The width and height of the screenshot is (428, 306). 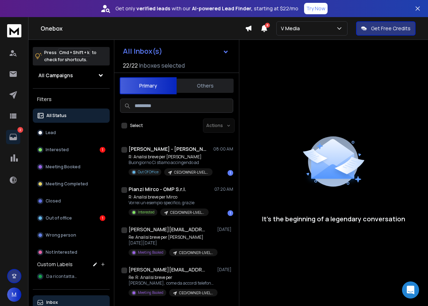 I want to click on button: All Inbox(s), so click(x=176, y=51).